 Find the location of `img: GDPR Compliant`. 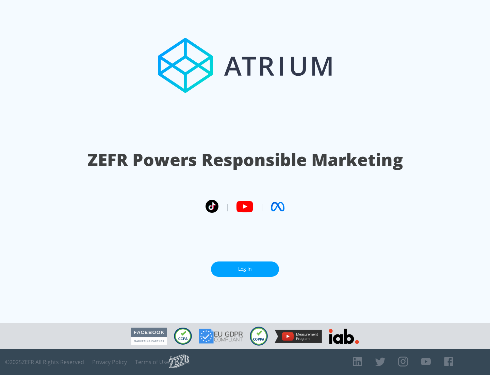

img: GDPR Compliant is located at coordinates (221, 336).